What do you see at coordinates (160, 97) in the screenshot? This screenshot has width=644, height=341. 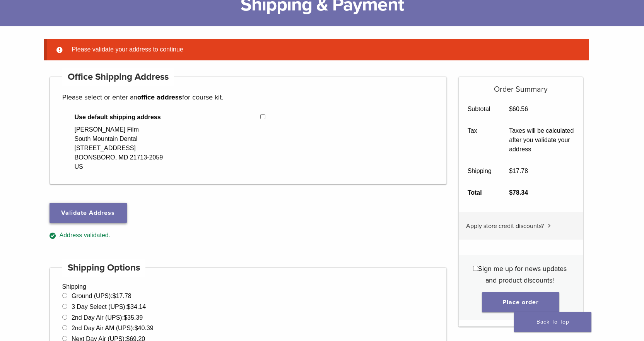 I see `strong: office address` at bounding box center [160, 97].